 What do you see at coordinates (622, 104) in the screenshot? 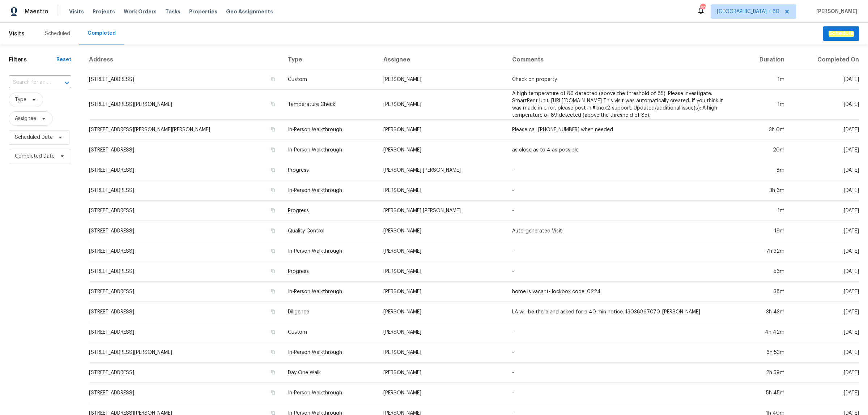
I see `td: A high temperature of 86 detected (above the threshold of 85). Please investigate. SmartRent Unit...` at bounding box center [622, 104].